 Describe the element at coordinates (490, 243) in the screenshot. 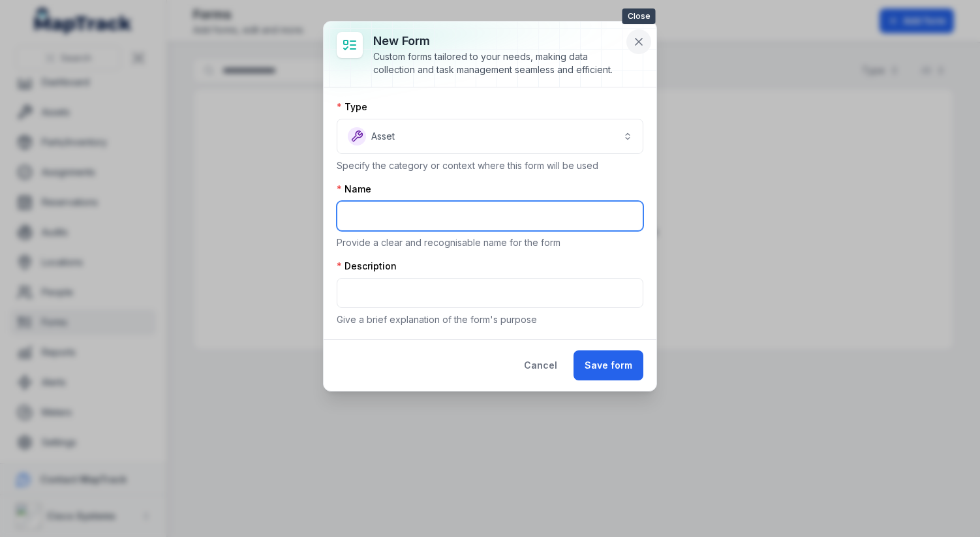

I see `p: Provide a clear and recognisable name for the form` at that location.